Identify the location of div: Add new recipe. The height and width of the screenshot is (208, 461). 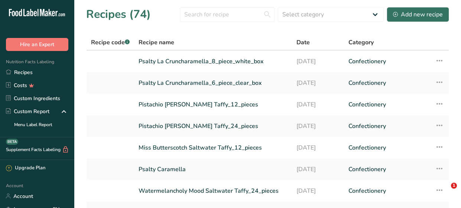
(418, 14).